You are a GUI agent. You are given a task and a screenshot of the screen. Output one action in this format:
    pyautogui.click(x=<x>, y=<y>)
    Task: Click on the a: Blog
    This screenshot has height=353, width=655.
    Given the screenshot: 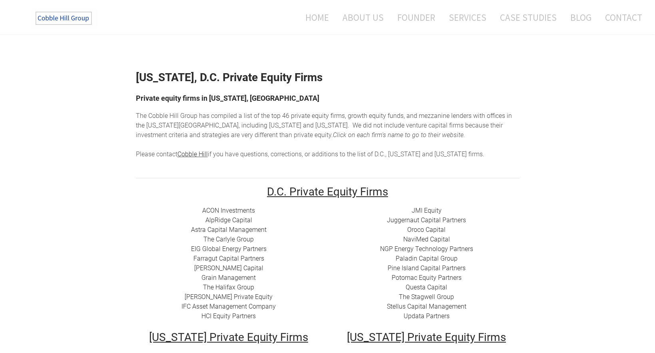 What is the action you would take?
    pyautogui.click(x=580, y=17)
    